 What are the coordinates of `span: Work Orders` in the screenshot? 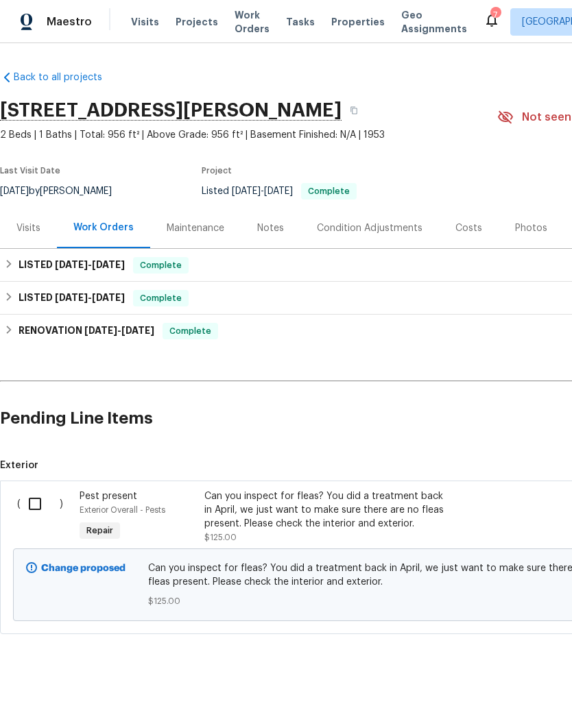 It's located at (252, 22).